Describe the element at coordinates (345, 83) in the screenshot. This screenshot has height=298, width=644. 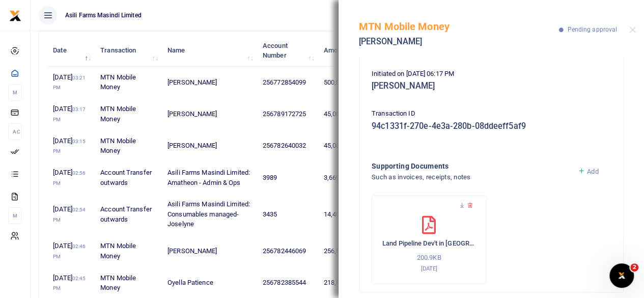
I see `td: 500,000` at that location.